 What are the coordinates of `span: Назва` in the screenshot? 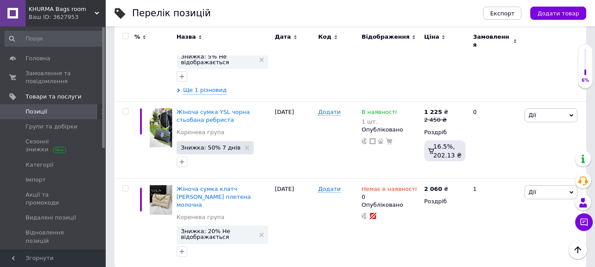 It's located at (186, 37).